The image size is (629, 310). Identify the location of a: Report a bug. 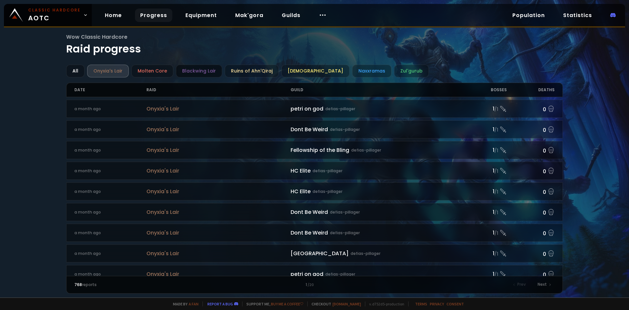
(220, 303).